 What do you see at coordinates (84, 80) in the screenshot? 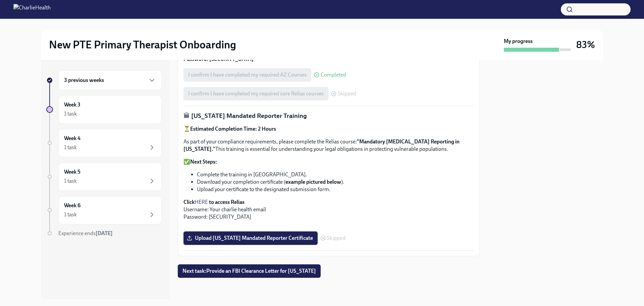
I see `h6: 3 previous weeks` at bounding box center [84, 80].